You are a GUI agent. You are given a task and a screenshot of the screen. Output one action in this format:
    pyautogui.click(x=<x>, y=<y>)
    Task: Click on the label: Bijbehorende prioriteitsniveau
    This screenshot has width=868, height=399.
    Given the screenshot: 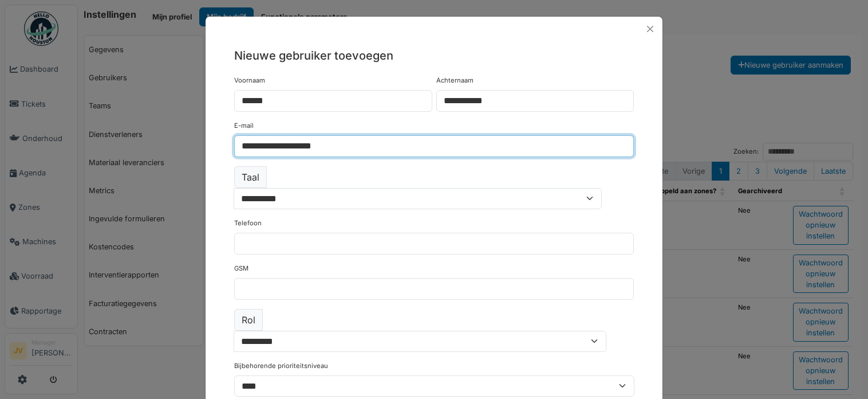 What is the action you would take?
    pyautogui.click(x=281, y=366)
    